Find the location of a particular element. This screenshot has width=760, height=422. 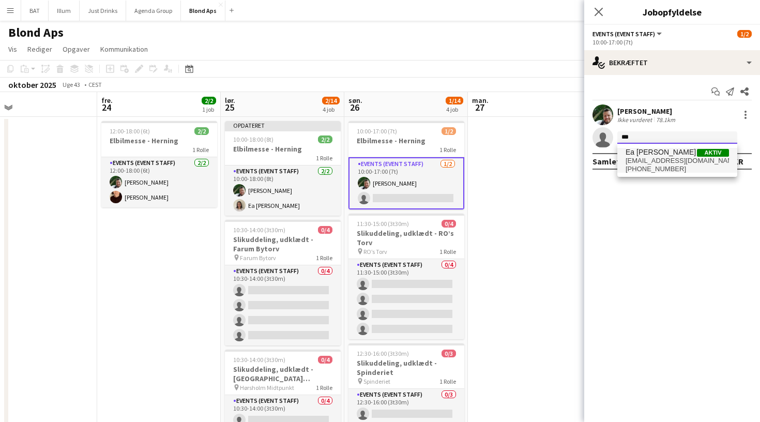

button: Events (Event Staff) is located at coordinates (628, 34).